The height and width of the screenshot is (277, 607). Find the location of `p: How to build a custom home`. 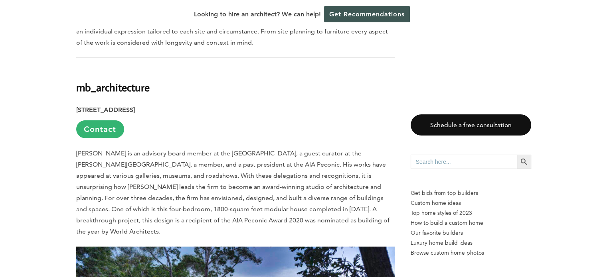

p: How to build a custom home is located at coordinates (471, 223).